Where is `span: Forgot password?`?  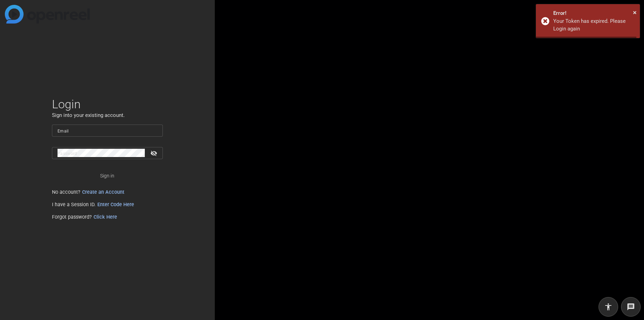
span: Forgot password? is located at coordinates (85, 217).